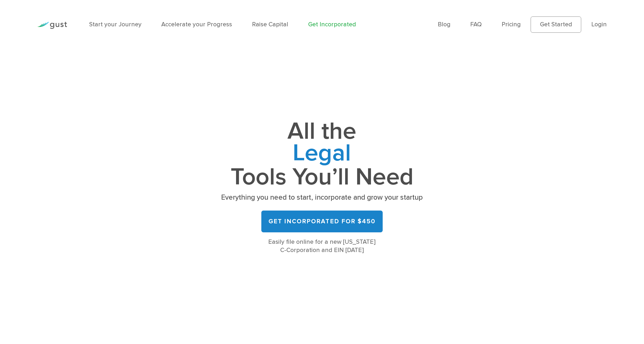 The width and height of the screenshot is (644, 344). I want to click on a: Get Started, so click(556, 24).